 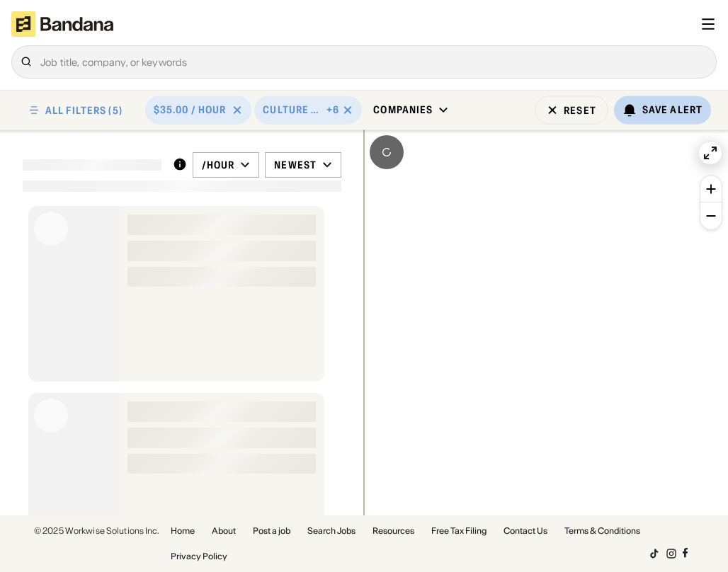 I want to click on div: Reset, so click(x=580, y=109).